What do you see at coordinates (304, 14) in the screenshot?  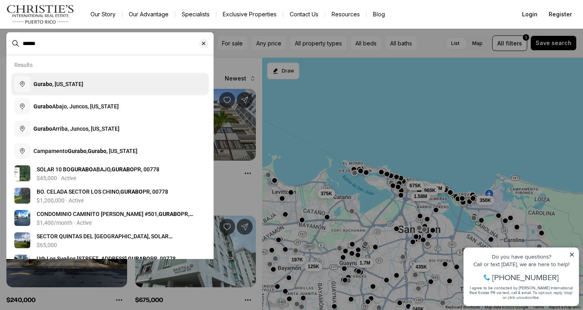 I see `button: Contact Us` at bounding box center [304, 14].